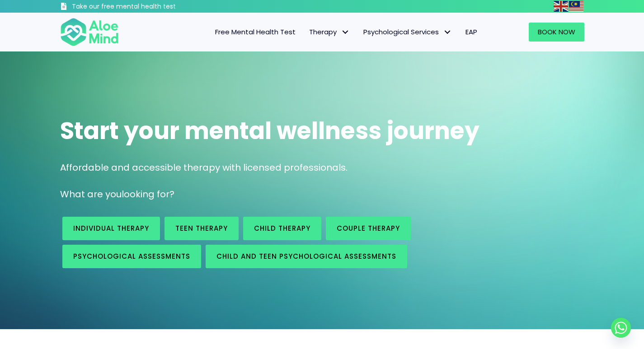  What do you see at coordinates (330, 32) in the screenshot?
I see `a: TherapyTherapy: submenu` at bounding box center [330, 32].